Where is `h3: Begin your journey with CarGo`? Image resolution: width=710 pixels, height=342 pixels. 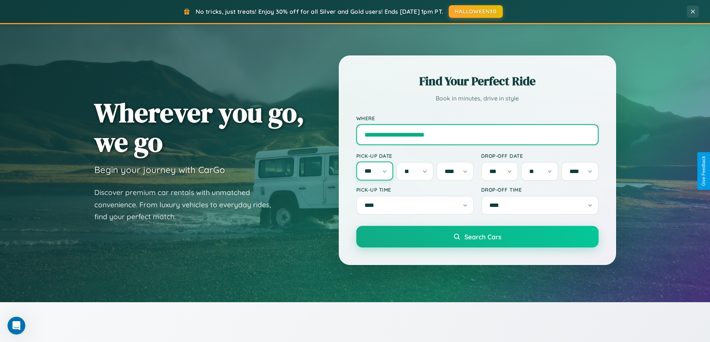
h3: Begin your journey with CarGo is located at coordinates (159, 170).